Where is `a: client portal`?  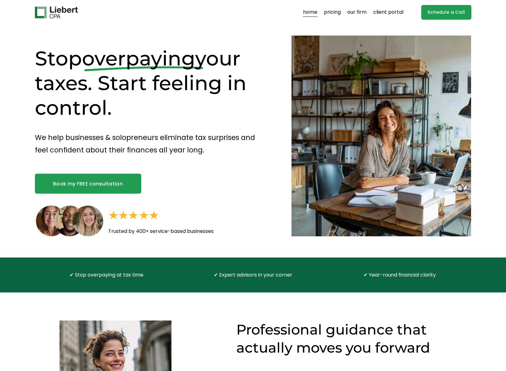
a: client portal is located at coordinates (388, 12).